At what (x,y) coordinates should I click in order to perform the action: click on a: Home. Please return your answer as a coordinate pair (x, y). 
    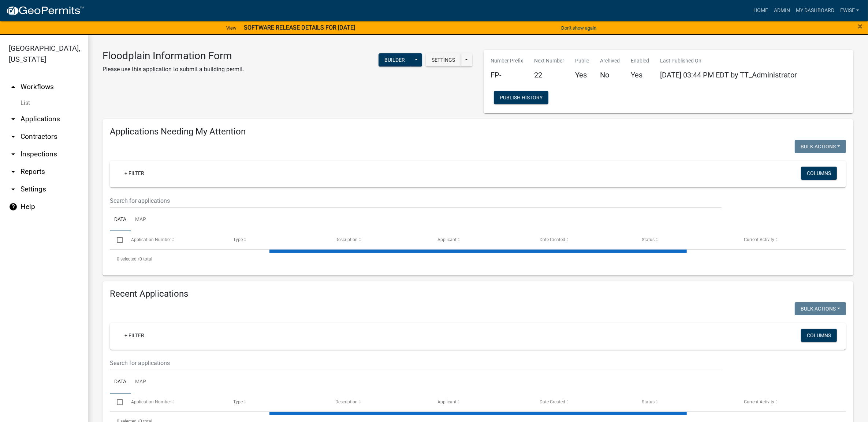
    Looking at the image, I should click on (760, 11).